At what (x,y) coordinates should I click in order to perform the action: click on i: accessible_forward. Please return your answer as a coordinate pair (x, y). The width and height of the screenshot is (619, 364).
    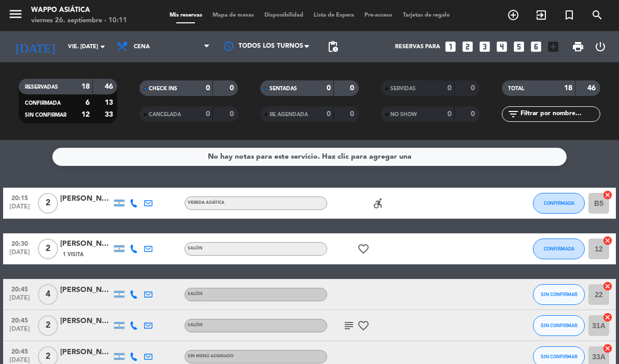
    Looking at the image, I should click on (378, 203).